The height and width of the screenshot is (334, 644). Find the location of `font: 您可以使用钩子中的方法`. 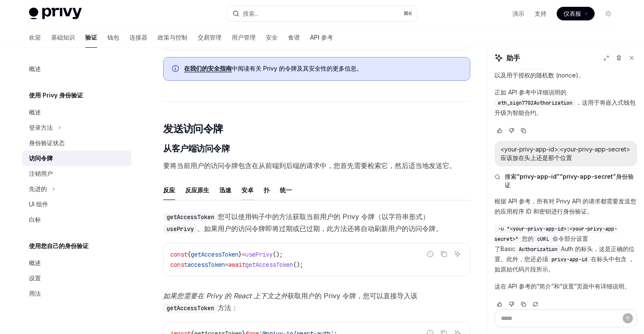

font: 您可以使用钩子中的方法 is located at coordinates (255, 217).